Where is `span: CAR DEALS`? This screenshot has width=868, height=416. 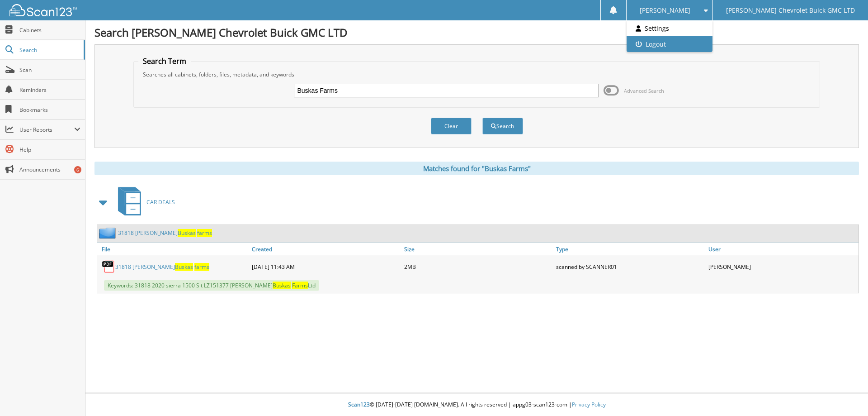 span: CAR DEALS is located at coordinates (160, 202).